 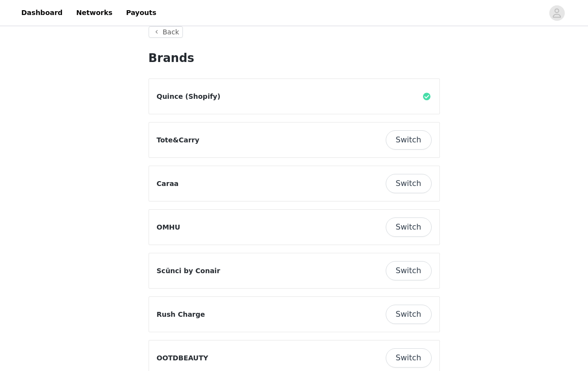 What do you see at coordinates (168, 184) in the screenshot?
I see `p: Caraa` at bounding box center [168, 184].